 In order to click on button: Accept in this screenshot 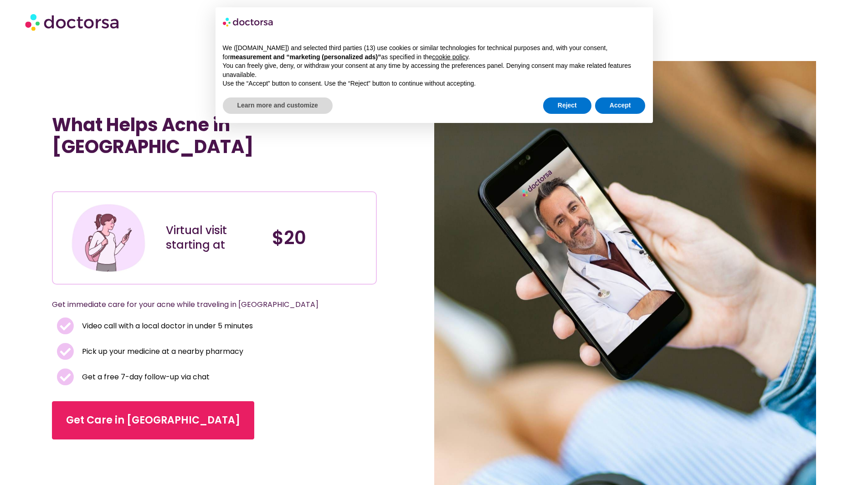, I will do `click(620, 106)`.